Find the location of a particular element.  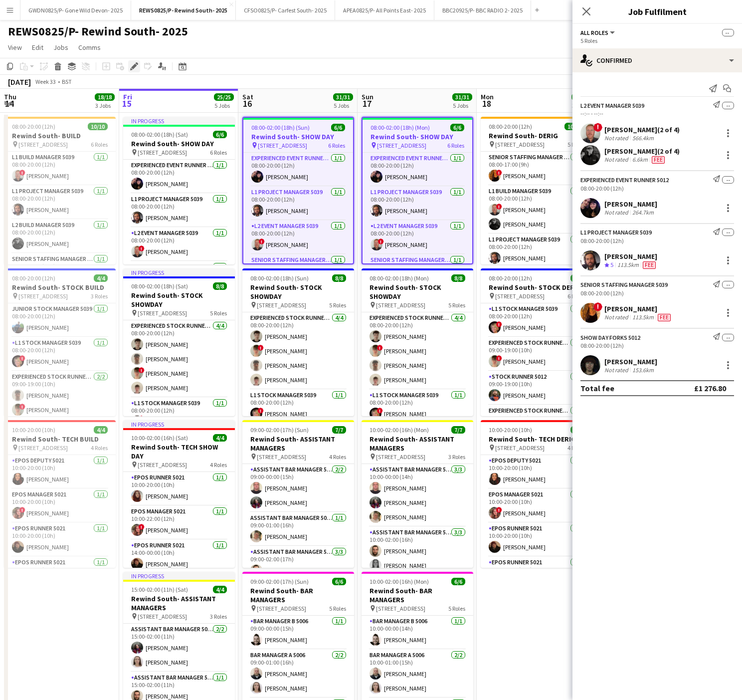

h3: Rewind South- DERIG is located at coordinates (537, 136).